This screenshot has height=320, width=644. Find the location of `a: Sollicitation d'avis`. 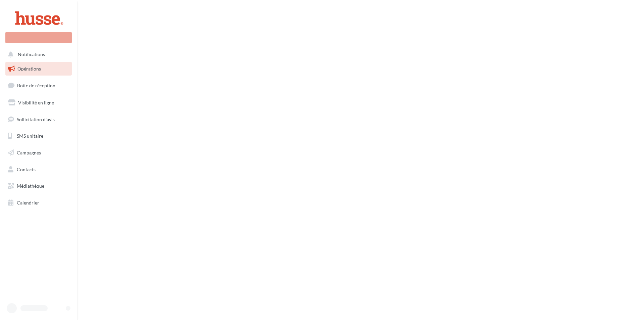

a: Sollicitation d'avis is located at coordinates (39, 120).